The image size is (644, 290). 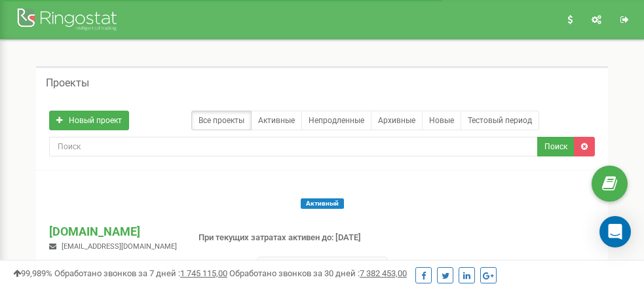 I want to click on a: Все проекты, so click(x=222, y=121).